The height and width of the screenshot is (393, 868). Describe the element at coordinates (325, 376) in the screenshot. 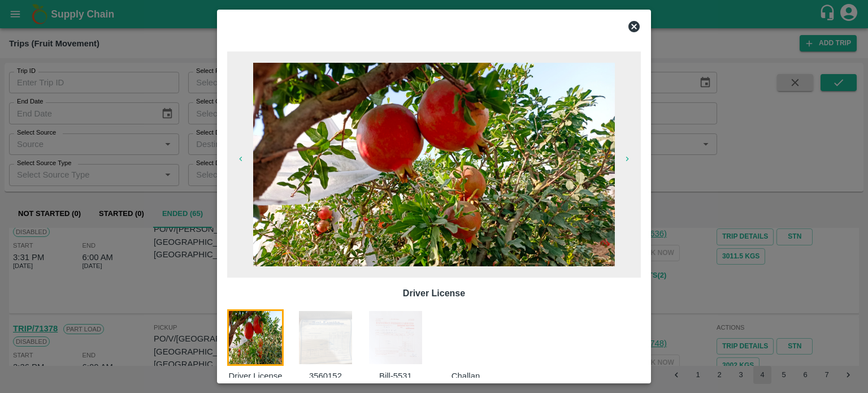

I see `p: 3560152` at that location.